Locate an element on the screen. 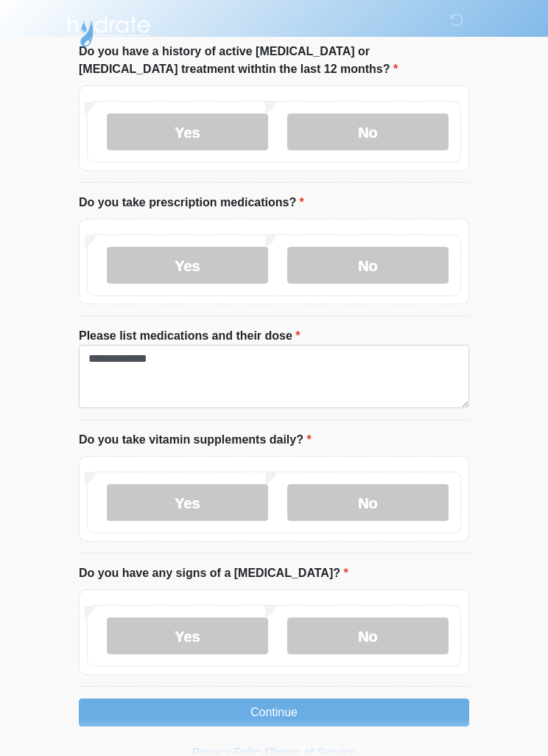 This screenshot has height=756, width=548. label: Do you take vitamin supplements daily? is located at coordinates (195, 440).